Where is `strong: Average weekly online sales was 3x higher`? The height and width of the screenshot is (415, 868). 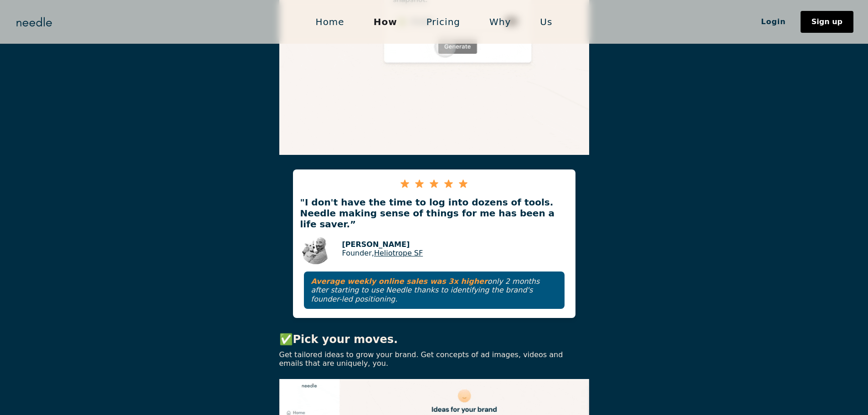
strong: Average weekly online sales was 3x higher is located at coordinates (399, 281).